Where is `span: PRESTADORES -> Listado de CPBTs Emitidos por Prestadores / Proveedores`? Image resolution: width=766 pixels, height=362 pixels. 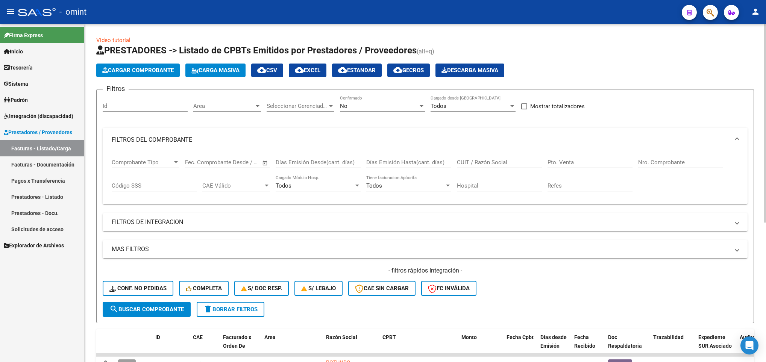
span: PRESTADORES -> Listado de CPBTs Emitidos por Prestadores / Proveedores is located at coordinates (256, 50).